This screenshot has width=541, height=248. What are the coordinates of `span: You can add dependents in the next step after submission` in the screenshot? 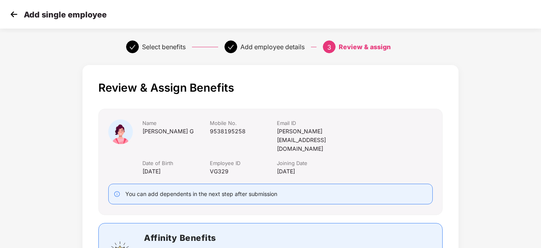 It's located at (201, 194).